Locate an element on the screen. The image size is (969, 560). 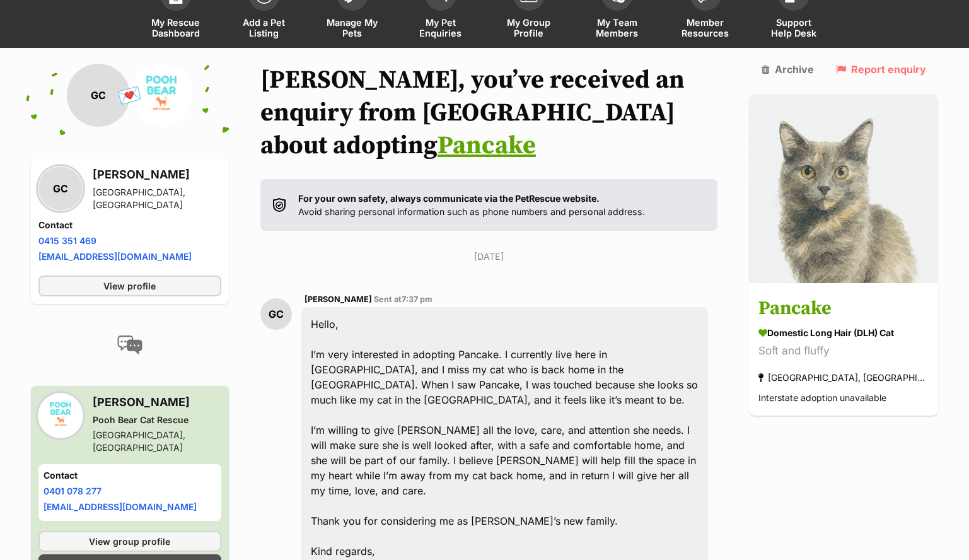
img: Pancake is located at coordinates (844, 188).